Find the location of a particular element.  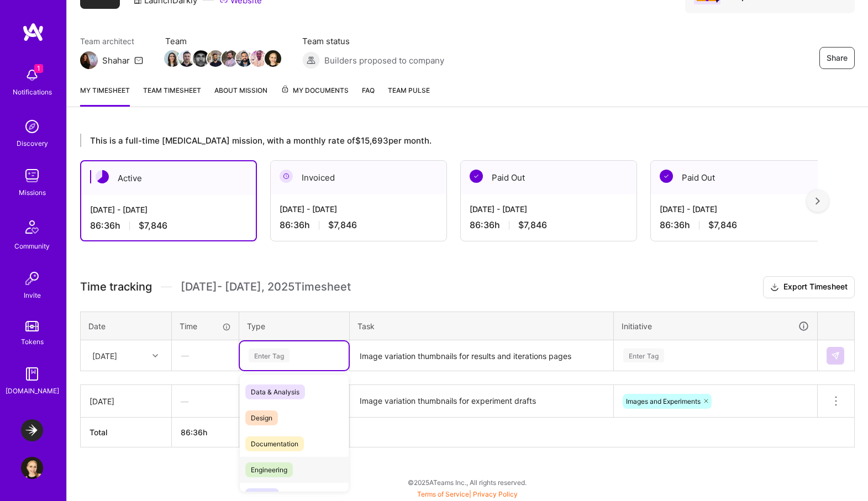

a: Privacy Policy is located at coordinates (495, 494).